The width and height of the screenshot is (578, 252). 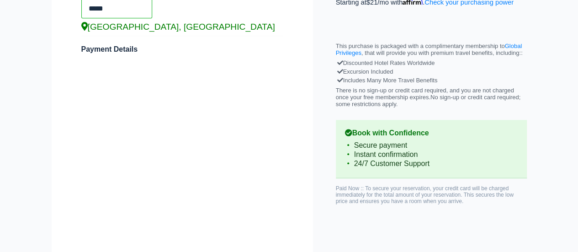 I want to click on li: Instant confirmation, so click(x=432, y=155).